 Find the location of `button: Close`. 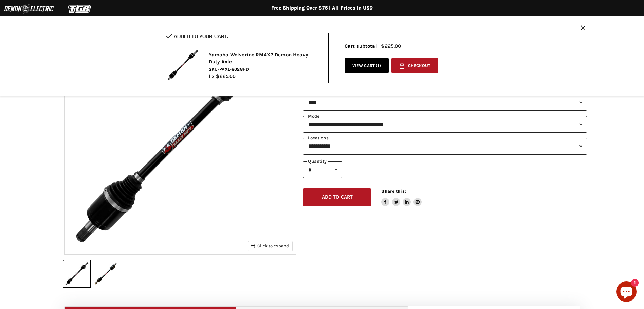

button: Close is located at coordinates (583, 28).